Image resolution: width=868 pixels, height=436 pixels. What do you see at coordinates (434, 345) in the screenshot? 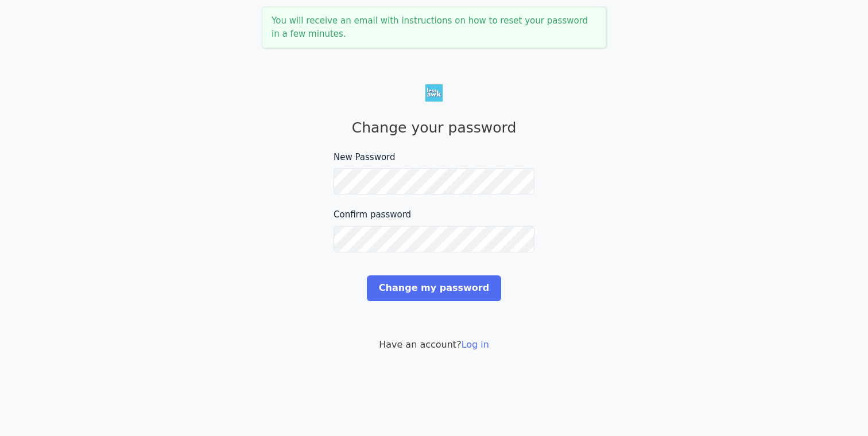
I see `p: Have an account?` at bounding box center [434, 345].